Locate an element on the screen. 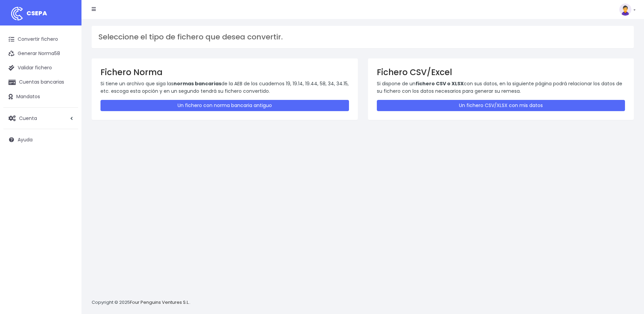 This screenshot has width=644, height=314. span: Ayuda is located at coordinates (25, 140).